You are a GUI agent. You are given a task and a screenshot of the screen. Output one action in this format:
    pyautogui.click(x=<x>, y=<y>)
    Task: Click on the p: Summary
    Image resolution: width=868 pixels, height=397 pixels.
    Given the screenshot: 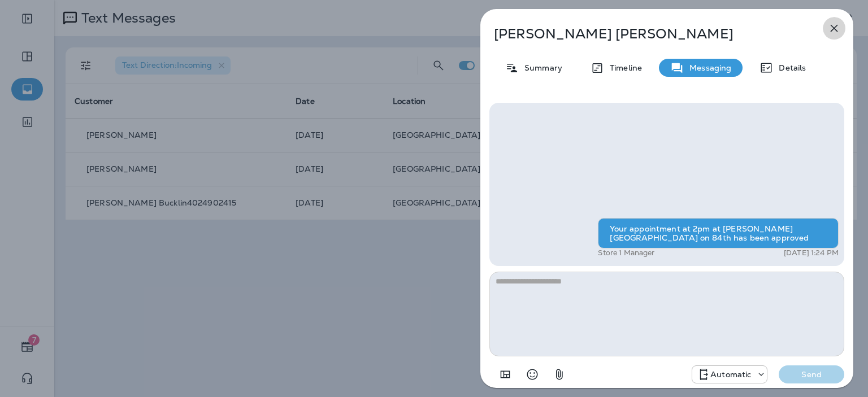 What is the action you would take?
    pyautogui.click(x=541, y=67)
    